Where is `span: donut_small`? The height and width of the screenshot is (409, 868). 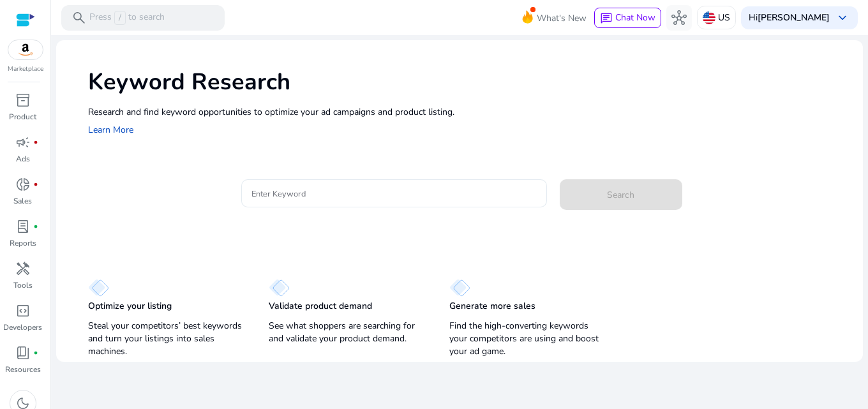 span: donut_small is located at coordinates (23, 184).